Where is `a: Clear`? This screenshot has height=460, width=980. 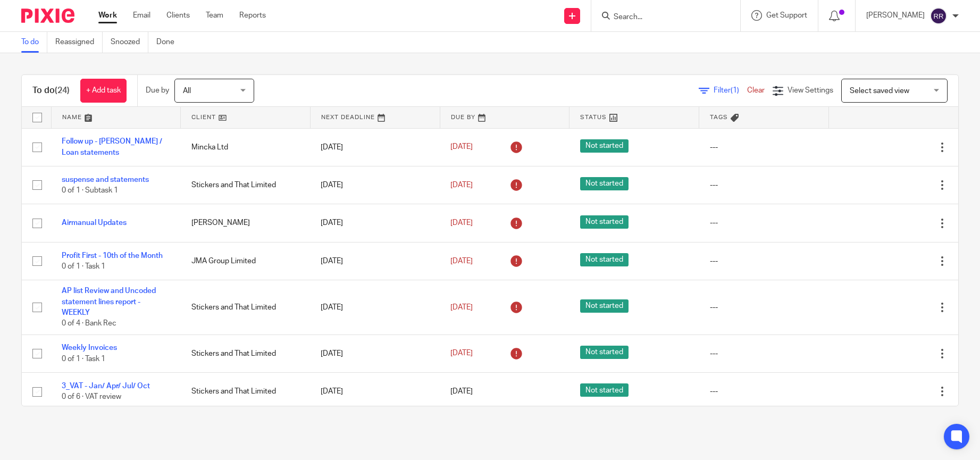
a: Clear is located at coordinates (755, 90).